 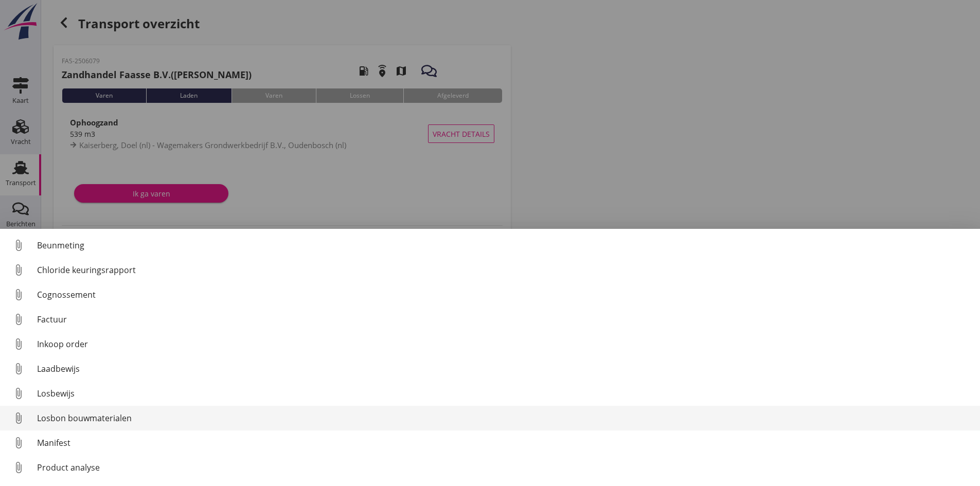 What do you see at coordinates (504, 419) in the screenshot?
I see `div: Losbon bouwmaterialen` at bounding box center [504, 419].